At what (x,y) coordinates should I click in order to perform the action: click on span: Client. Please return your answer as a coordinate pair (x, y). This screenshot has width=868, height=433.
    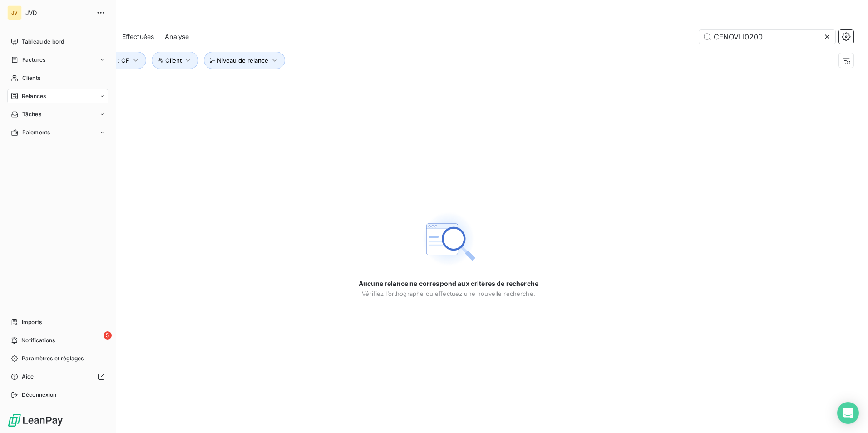
    Looking at the image, I should click on (173, 60).